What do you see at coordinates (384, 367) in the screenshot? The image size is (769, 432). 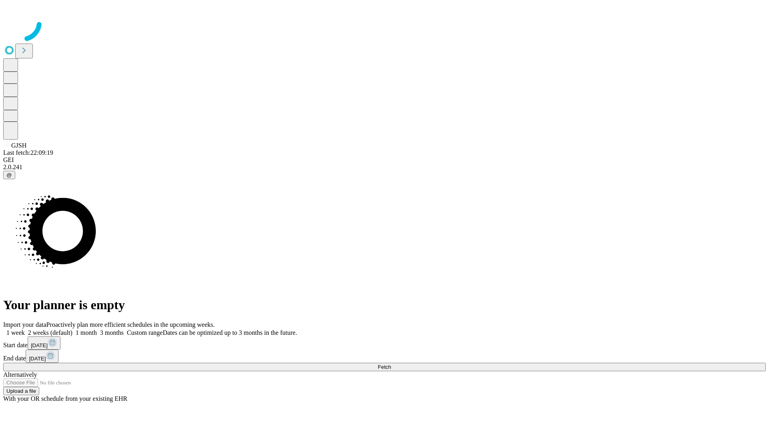 I see `button: Fetch` at bounding box center [384, 367].